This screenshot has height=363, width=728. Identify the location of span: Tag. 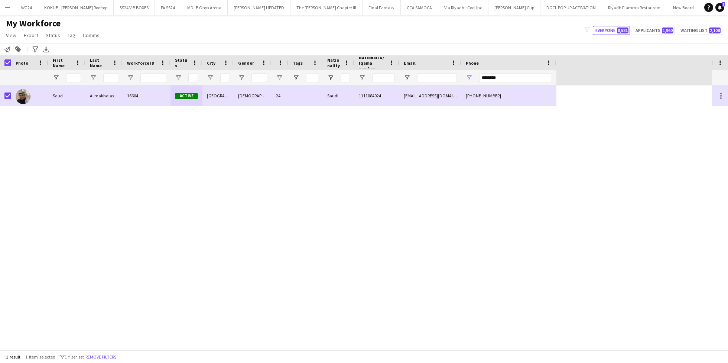
(71, 35).